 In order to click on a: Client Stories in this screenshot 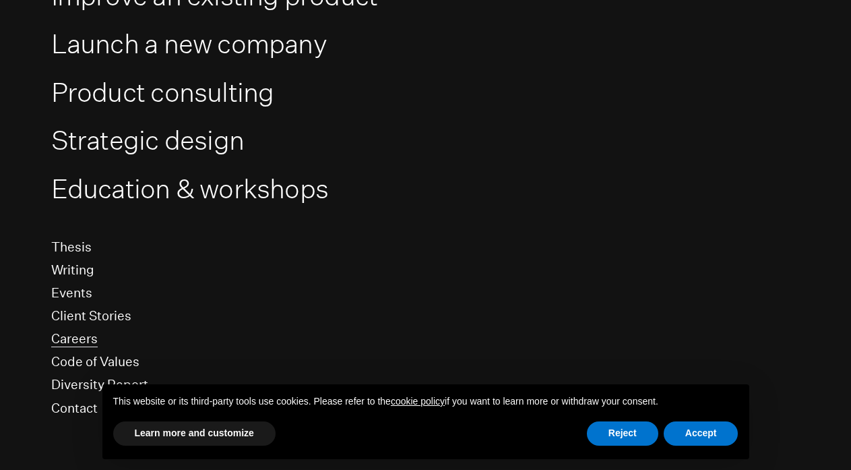, I will do `click(91, 316)`.